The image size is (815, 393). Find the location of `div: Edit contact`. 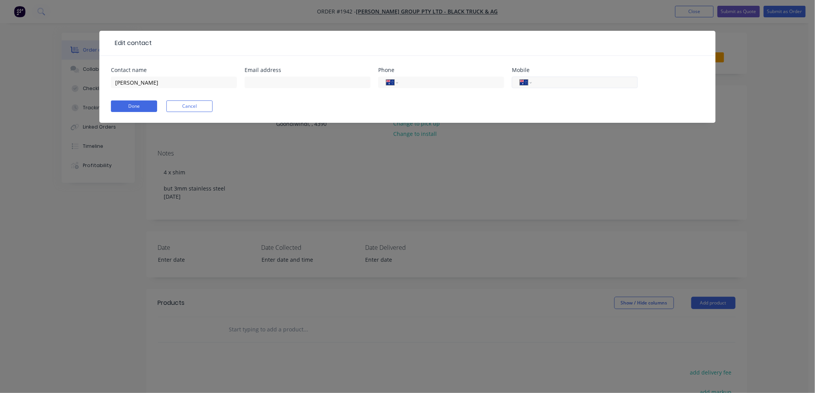

div: Edit contact is located at coordinates (131, 43).